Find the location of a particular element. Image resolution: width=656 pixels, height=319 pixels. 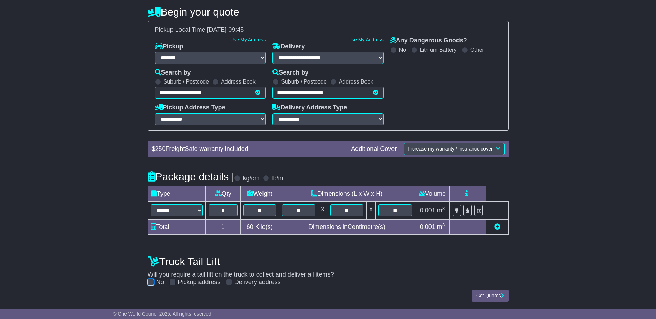

h4: Begin your quote is located at coordinates (328, 12).